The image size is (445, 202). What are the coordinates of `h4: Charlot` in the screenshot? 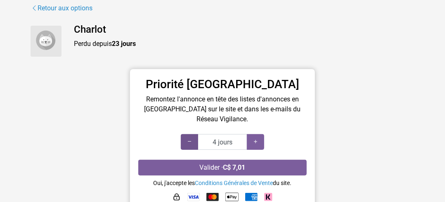 It's located at (244, 29).